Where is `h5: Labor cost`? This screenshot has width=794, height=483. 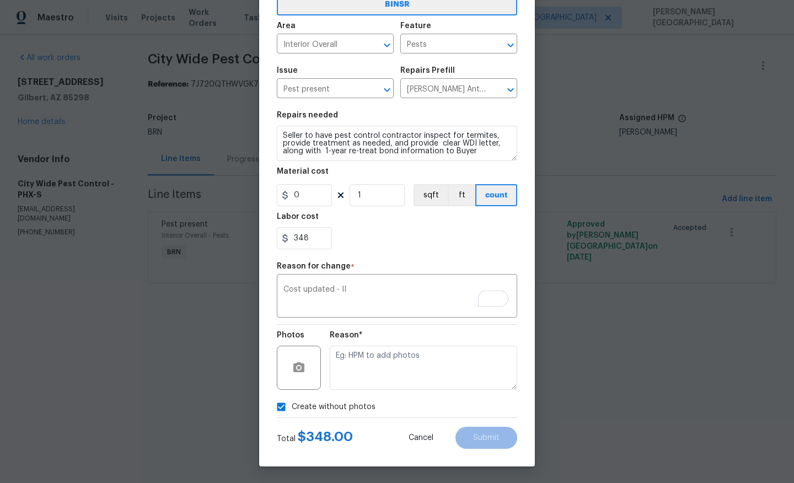
h5: Labor cost is located at coordinates (298, 217).